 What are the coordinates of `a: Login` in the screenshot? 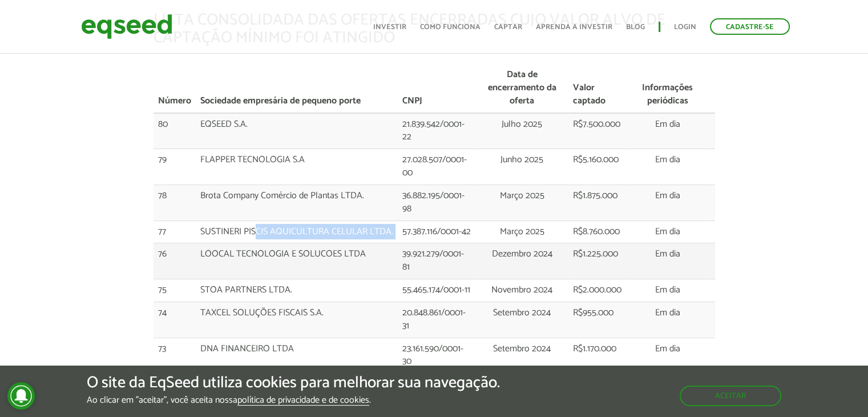 It's located at (685, 27).